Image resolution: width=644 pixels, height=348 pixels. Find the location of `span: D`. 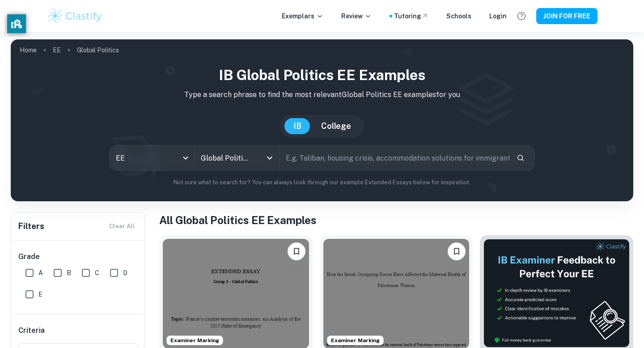

span: D is located at coordinates (125, 273).